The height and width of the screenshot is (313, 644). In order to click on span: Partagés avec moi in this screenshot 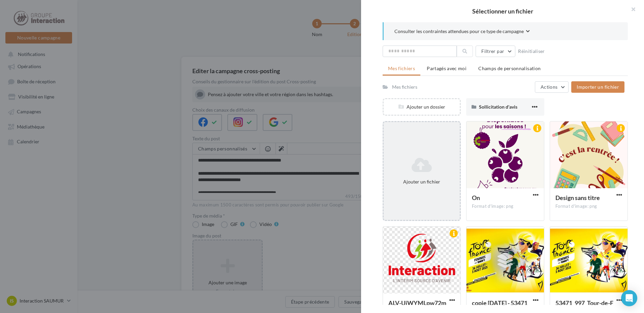, I will do `click(446, 68)`.